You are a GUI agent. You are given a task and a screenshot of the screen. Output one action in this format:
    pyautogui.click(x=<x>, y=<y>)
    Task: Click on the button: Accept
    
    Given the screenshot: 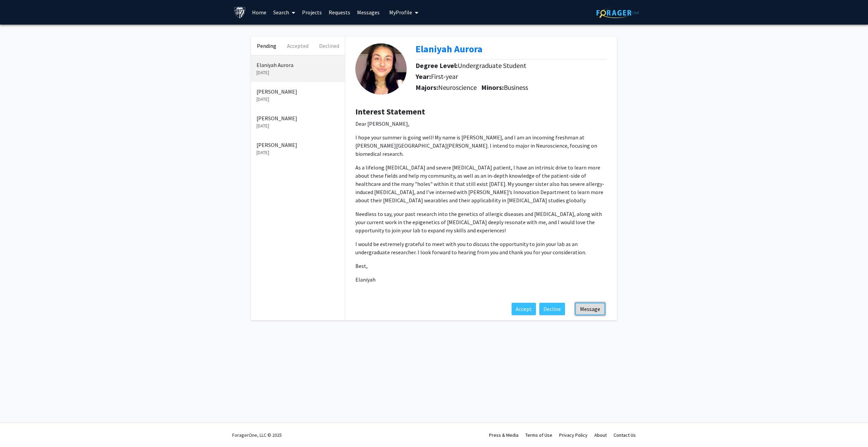 What is the action you would take?
    pyautogui.click(x=524, y=309)
    